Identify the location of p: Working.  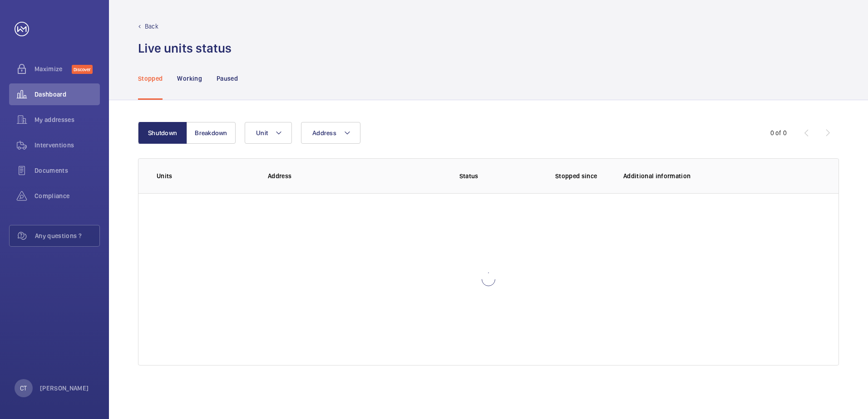
(189, 79).